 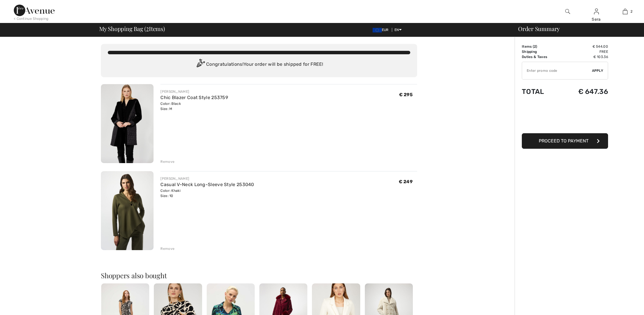 What do you see at coordinates (377, 30) in the screenshot?
I see `img: Euro` at bounding box center [377, 30].